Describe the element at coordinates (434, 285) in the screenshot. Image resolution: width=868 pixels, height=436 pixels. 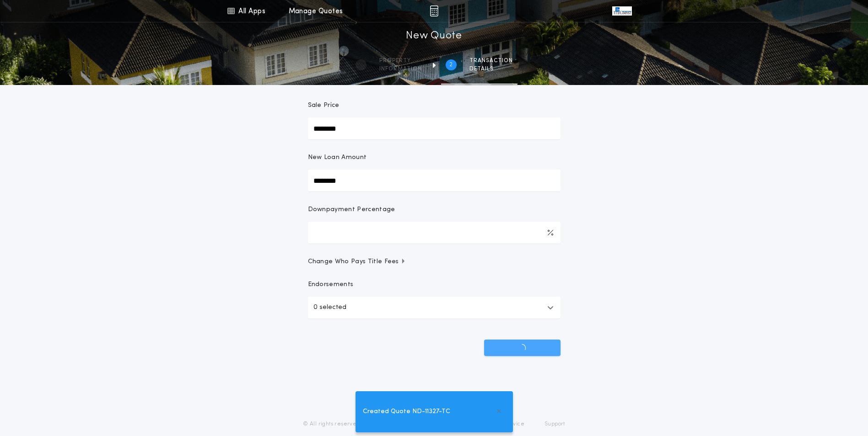
I see `p: Endorsements` at that location.